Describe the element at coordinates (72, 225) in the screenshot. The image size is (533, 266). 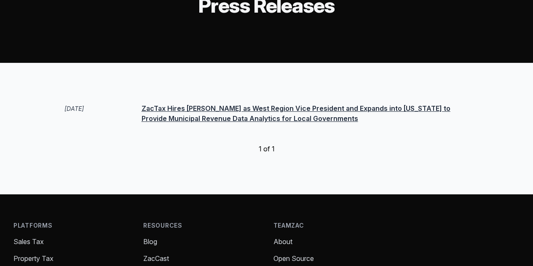
I see `h4: Platforms` at that location.